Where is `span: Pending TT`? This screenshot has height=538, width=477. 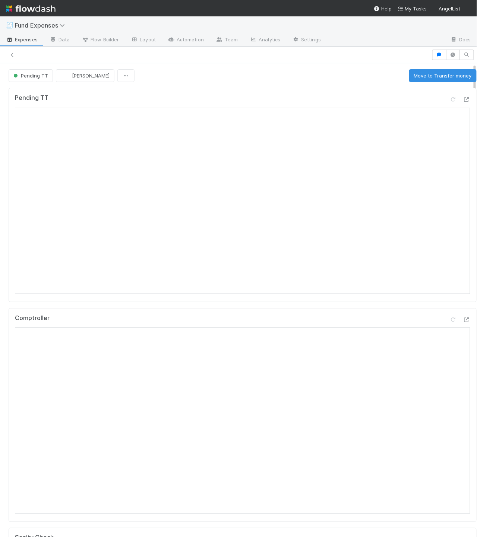 span: Pending TT is located at coordinates (30, 76).